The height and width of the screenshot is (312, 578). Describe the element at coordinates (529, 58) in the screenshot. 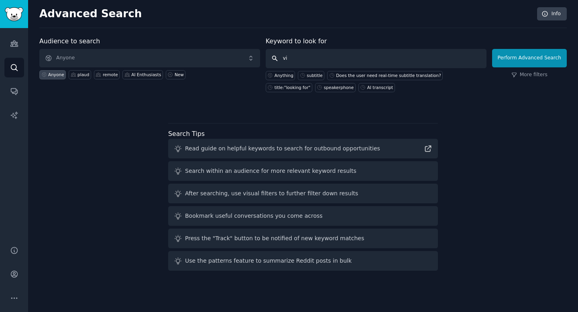

I see `button: Perform Advanced Search` at that location.